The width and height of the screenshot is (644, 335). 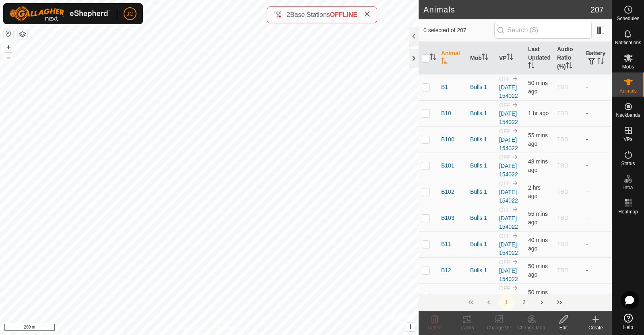 What do you see at coordinates (597, 58) in the screenshot?
I see `th: Battery` at bounding box center [597, 58].